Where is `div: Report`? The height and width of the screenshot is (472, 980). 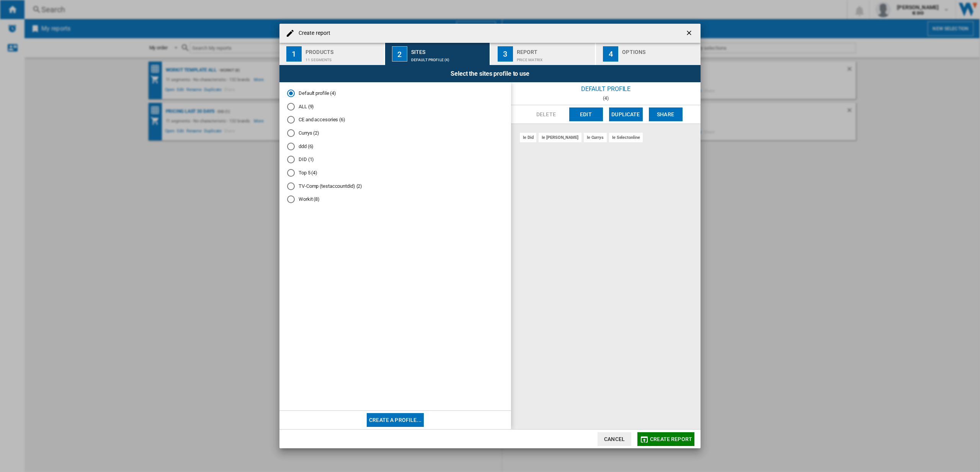 div: Report is located at coordinates (554, 50).